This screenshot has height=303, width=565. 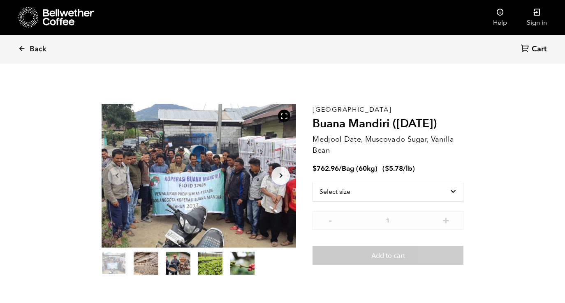 I want to click on a: Cart, so click(x=534, y=49).